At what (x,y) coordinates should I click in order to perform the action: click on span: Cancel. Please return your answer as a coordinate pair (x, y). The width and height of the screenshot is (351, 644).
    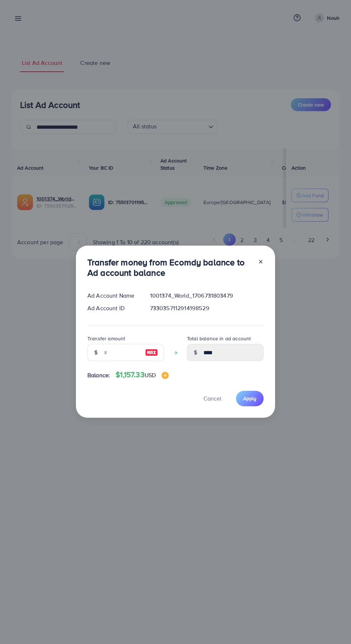
    Looking at the image, I should click on (213, 399).